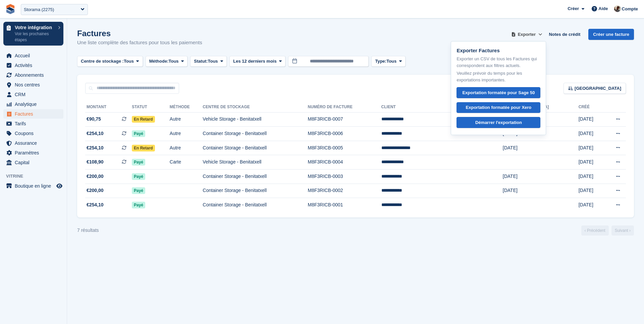 The image size is (644, 324). I want to click on img: Patrick Blanc, so click(617, 9).